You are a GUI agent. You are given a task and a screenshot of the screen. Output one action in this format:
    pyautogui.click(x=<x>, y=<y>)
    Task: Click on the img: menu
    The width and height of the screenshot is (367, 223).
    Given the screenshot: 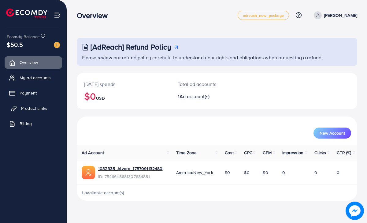 What is the action you would take?
    pyautogui.click(x=57, y=15)
    